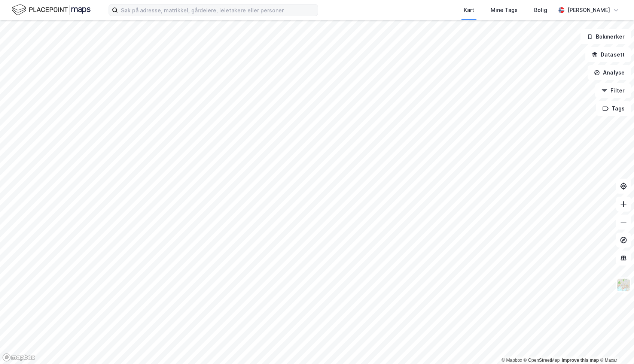 The width and height of the screenshot is (634, 364). I want to click on button: Filter, so click(613, 90).